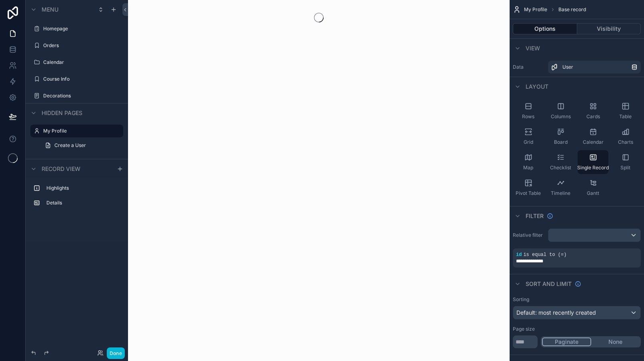 Image resolution: width=644 pixels, height=361 pixels. What do you see at coordinates (545, 29) in the screenshot?
I see `button: Options` at bounding box center [545, 29].